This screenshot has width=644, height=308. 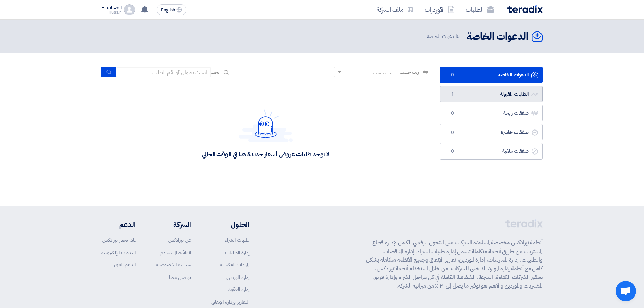 What do you see at coordinates (118, 253) in the screenshot?
I see `a: الندوات الإلكترونية` at bounding box center [118, 253].